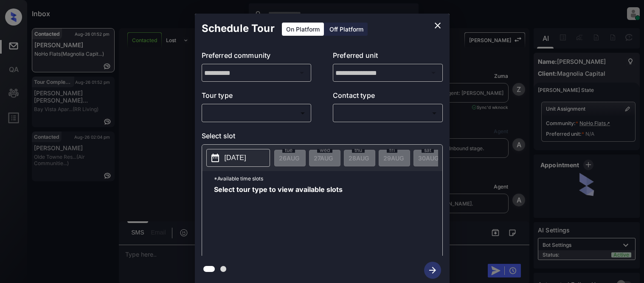 The height and width of the screenshot is (283, 644). I want to click on p: Preferred unit, so click(387, 57).